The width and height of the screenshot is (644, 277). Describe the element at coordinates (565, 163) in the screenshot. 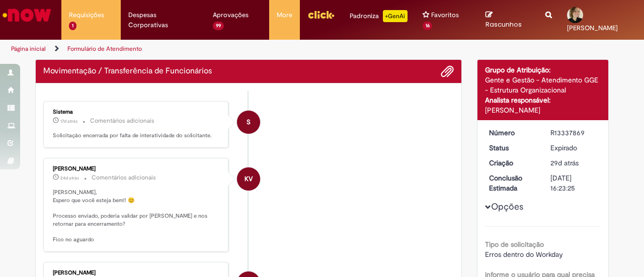

I see `time: 30/07/2025 14:23:22` at that location.